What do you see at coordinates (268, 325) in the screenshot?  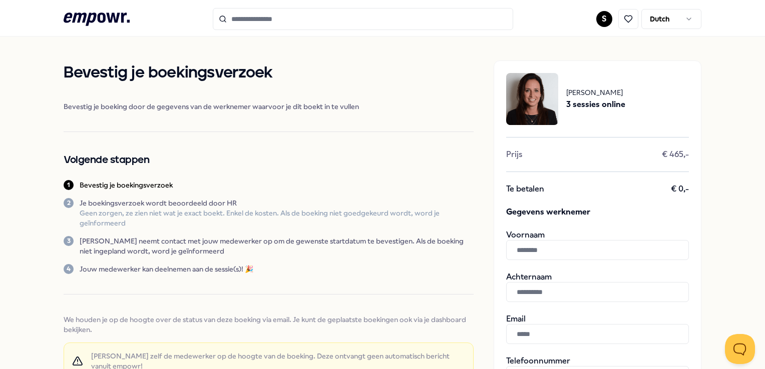 I see `span: We houden je op de hoogte over de status van deze boeking via email. Je kunt de geplaatste boekin...` at bounding box center [268, 325].